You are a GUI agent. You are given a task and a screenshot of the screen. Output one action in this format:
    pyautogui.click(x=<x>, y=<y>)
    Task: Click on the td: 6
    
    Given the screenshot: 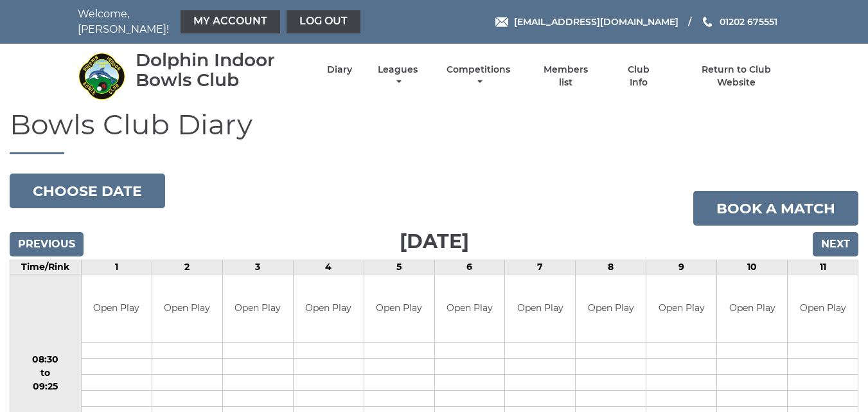 What is the action you would take?
    pyautogui.click(x=470, y=268)
    